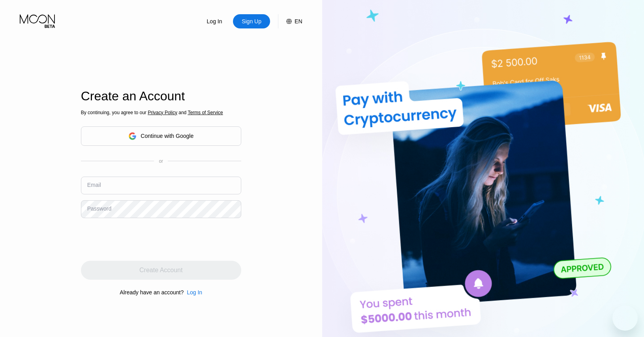 The width and height of the screenshot is (644, 337). Describe the element at coordinates (152, 293) in the screenshot. I see `div: Already have an account?` at that location.